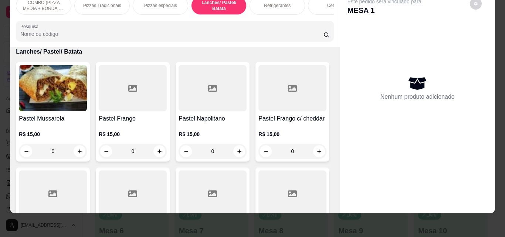 This screenshot has height=237, width=505. What do you see at coordinates (172, 34) in the screenshot?
I see `input: Pesquisa` at bounding box center [172, 34].